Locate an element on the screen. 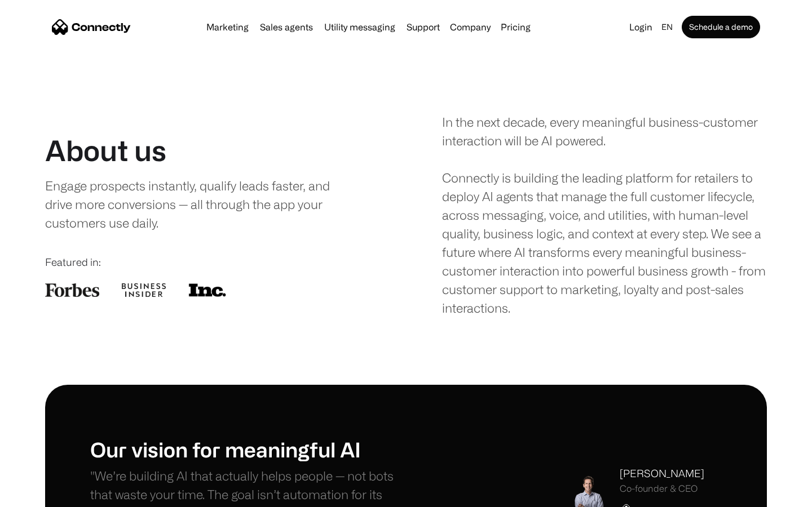  a: Pricing is located at coordinates (516, 27).